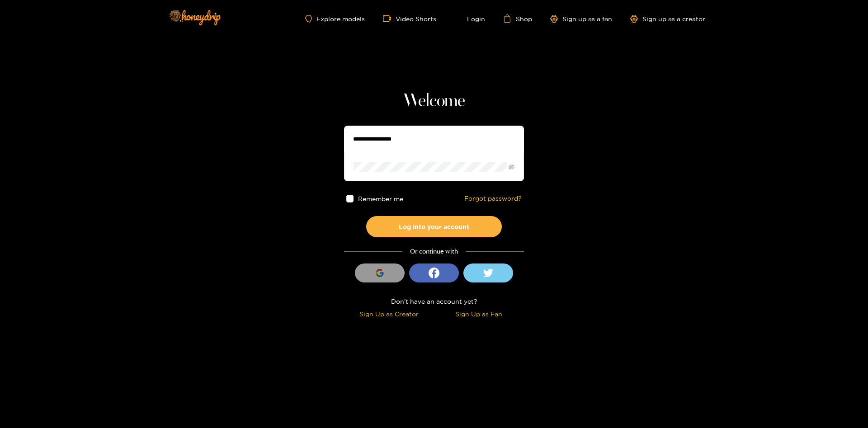 Image resolution: width=868 pixels, height=428 pixels. What do you see at coordinates (434, 301) in the screenshot?
I see `div: Don't have an account yet?` at bounding box center [434, 301].